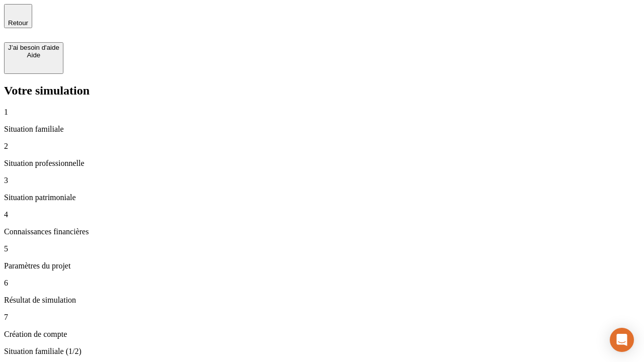 The width and height of the screenshot is (644, 362). Describe the element at coordinates (322, 180) in the screenshot. I see `p: 3` at that location.